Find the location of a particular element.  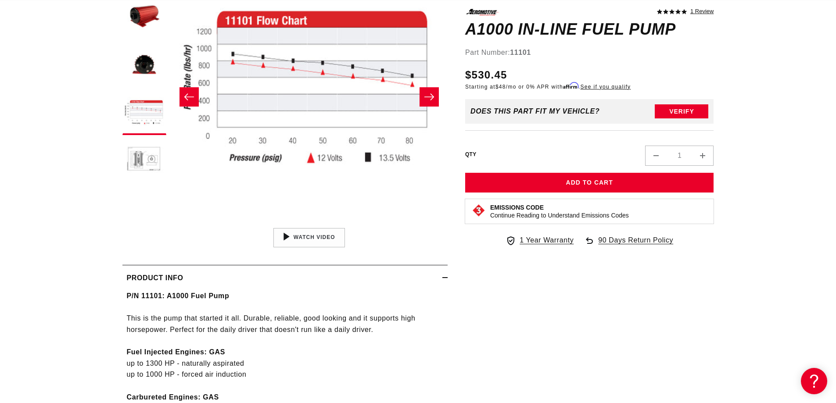

button: Load image 5 in gallery view is located at coordinates (144, 161).